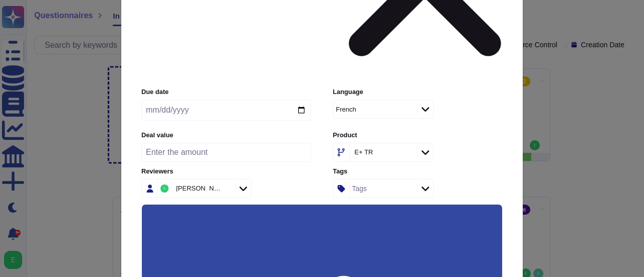 The height and width of the screenshot is (277, 644). What do you see at coordinates (226, 171) in the screenshot?
I see `label: Reviewers` at bounding box center [226, 171].